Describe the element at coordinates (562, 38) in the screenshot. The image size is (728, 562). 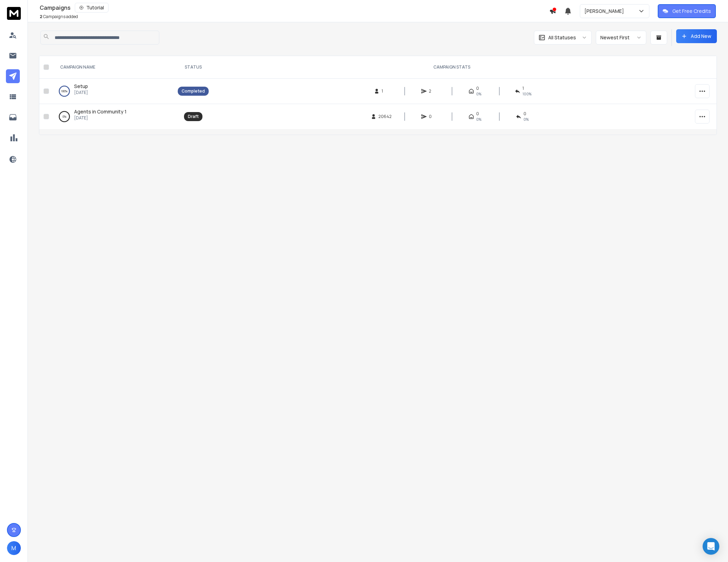
I see `p: All Statuses` at that location.